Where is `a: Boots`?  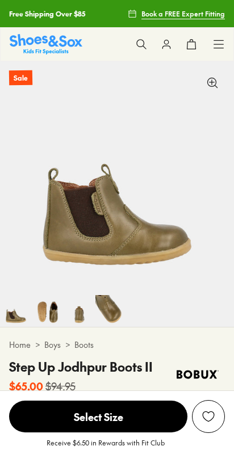 a: Boots is located at coordinates (84, 345).